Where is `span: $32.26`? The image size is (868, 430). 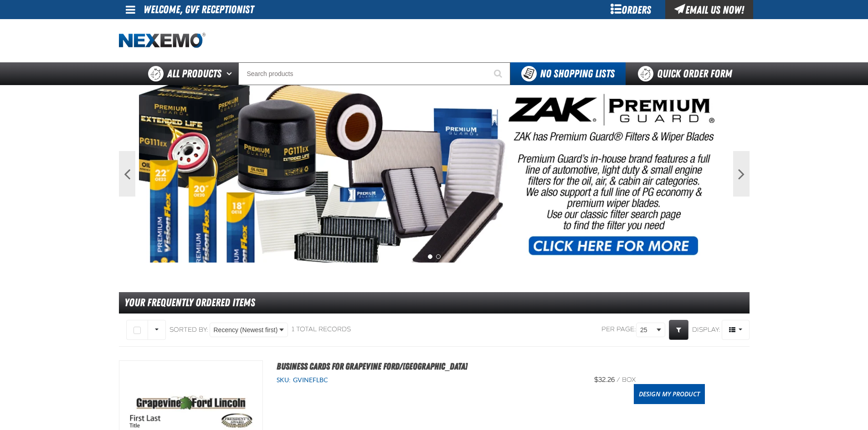
span: $32.26 is located at coordinates (604, 380).